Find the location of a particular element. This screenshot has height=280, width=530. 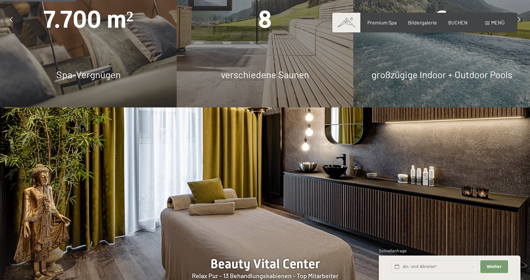

span: Schnellanfrage is located at coordinates (392, 251).